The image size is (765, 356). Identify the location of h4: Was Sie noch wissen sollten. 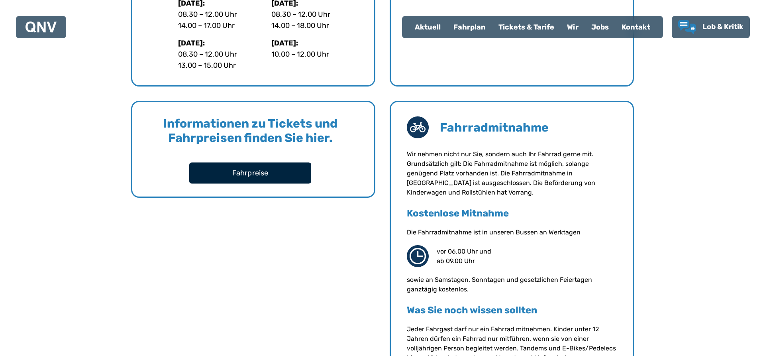
(511, 310).